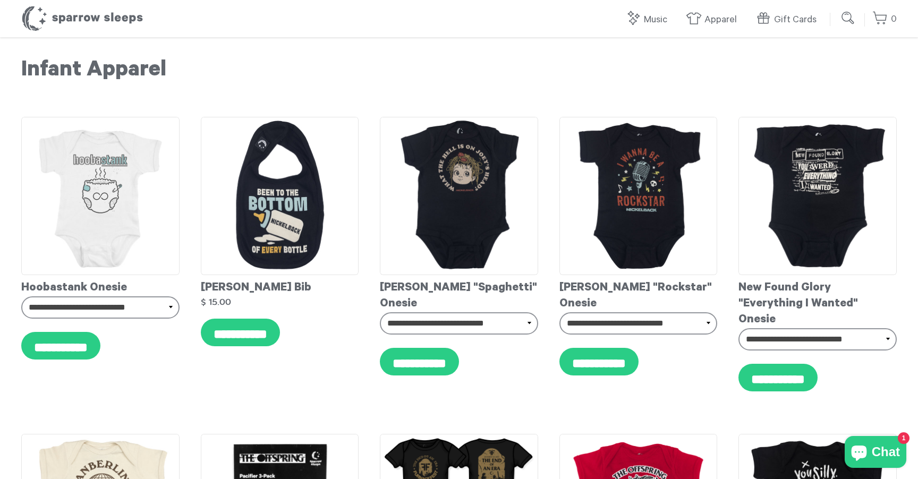  What do you see at coordinates (848, 18) in the screenshot?
I see `input: Submit` at bounding box center [848, 18].